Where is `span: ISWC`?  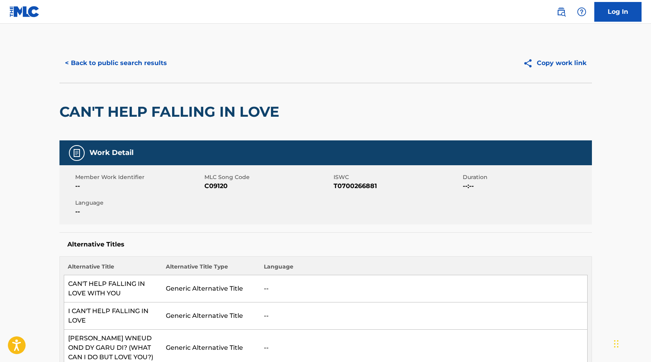
span: ISWC is located at coordinates (397, 177).